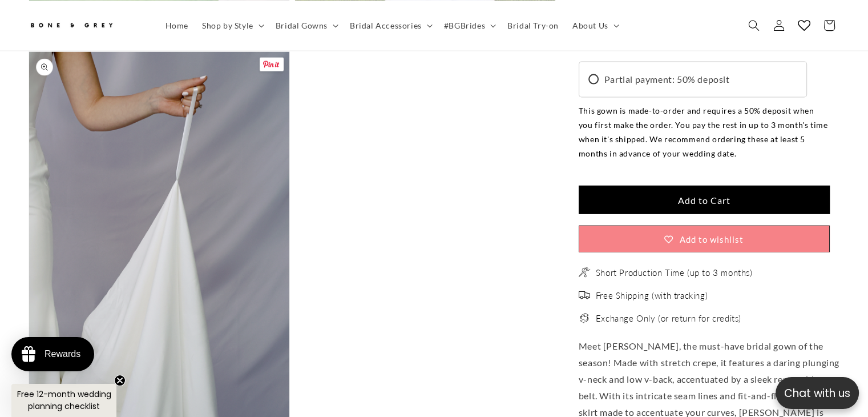 The width and height of the screenshot is (868, 417). I want to click on summary: Bridal Accessories, so click(390, 25).